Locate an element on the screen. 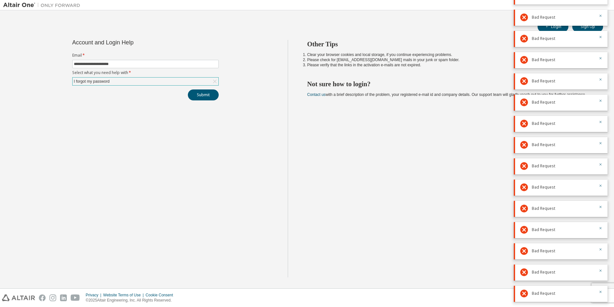 The width and height of the screenshot is (614, 307). img: Altair One is located at coordinates (43, 5).